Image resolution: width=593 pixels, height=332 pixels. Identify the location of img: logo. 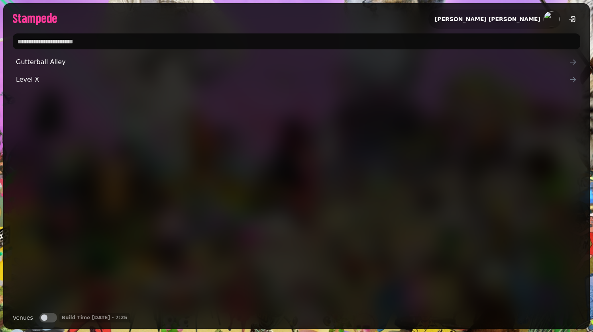
(35, 19).